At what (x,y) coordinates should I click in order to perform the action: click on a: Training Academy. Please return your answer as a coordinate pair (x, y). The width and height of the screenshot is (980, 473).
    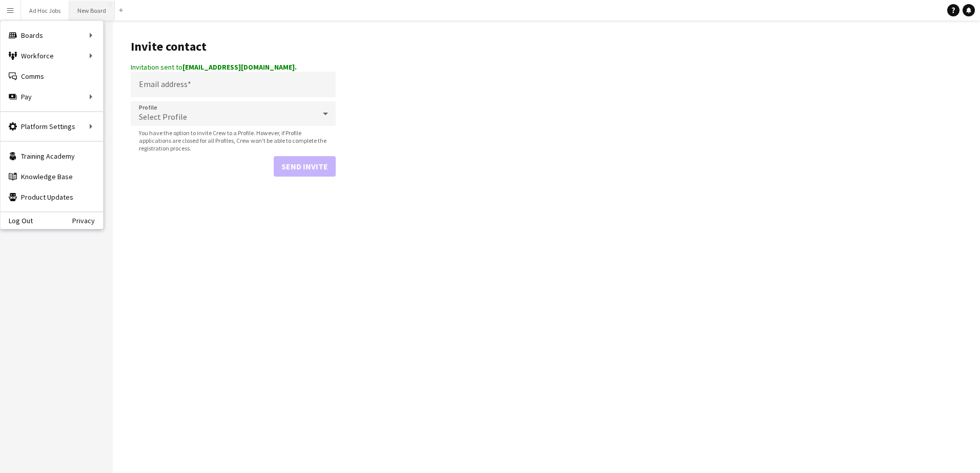
    Looking at the image, I should click on (52, 156).